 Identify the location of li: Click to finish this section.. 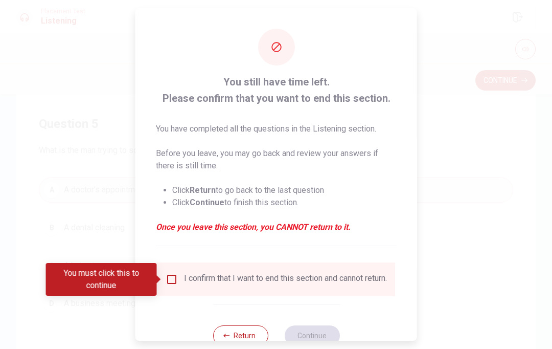
(284, 203).